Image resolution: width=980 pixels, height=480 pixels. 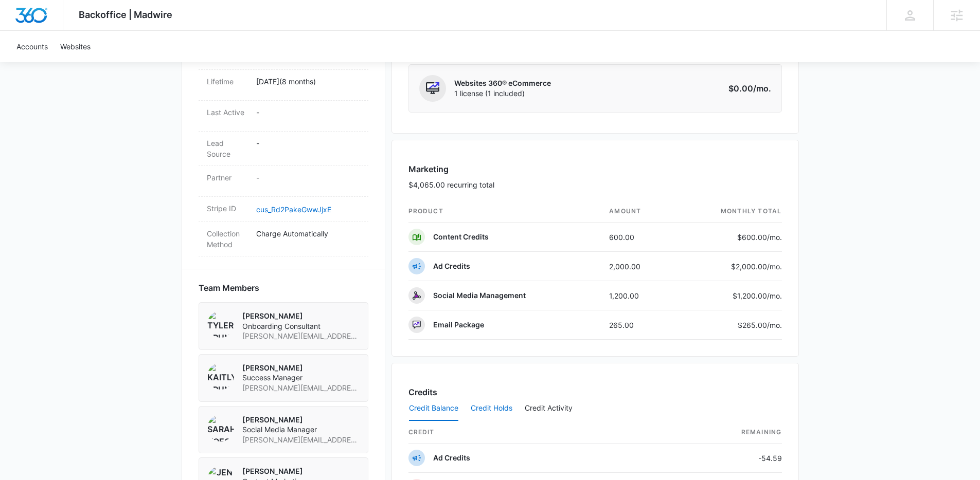 What do you see at coordinates (227, 112) in the screenshot?
I see `dt: Last Active` at bounding box center [227, 112].